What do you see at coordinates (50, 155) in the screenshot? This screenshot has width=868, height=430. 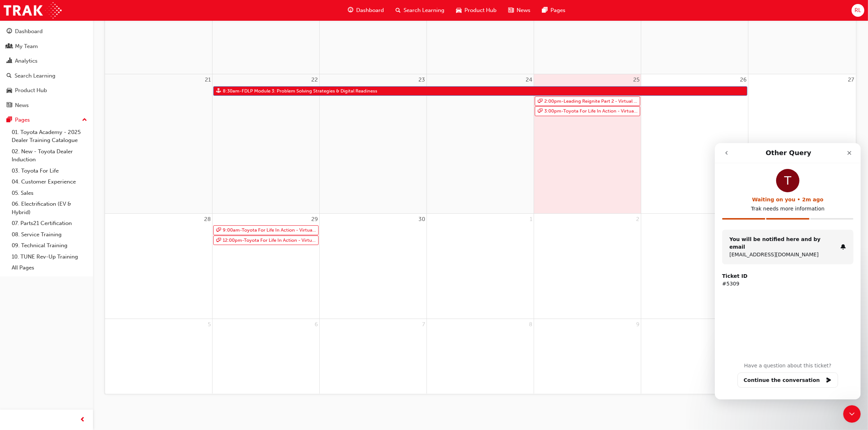 I see `a: 02. New - Toyota Dealer Induction` at bounding box center [50, 155].